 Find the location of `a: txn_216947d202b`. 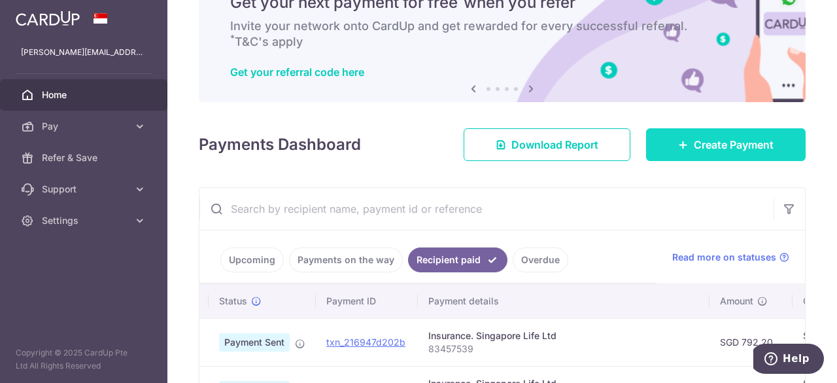

a: txn_216947d202b is located at coordinates (366, 341).